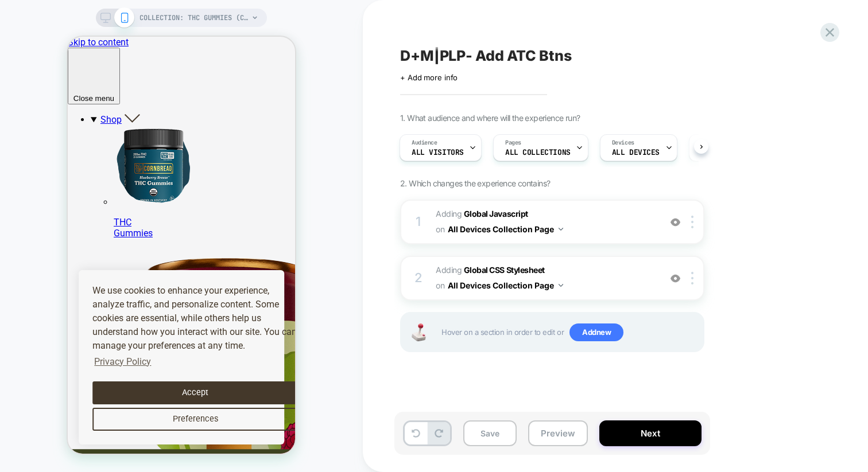 The width and height of the screenshot is (868, 472). Describe the element at coordinates (113, 320) in the screenshot. I see `div: cookie bar` at that location.